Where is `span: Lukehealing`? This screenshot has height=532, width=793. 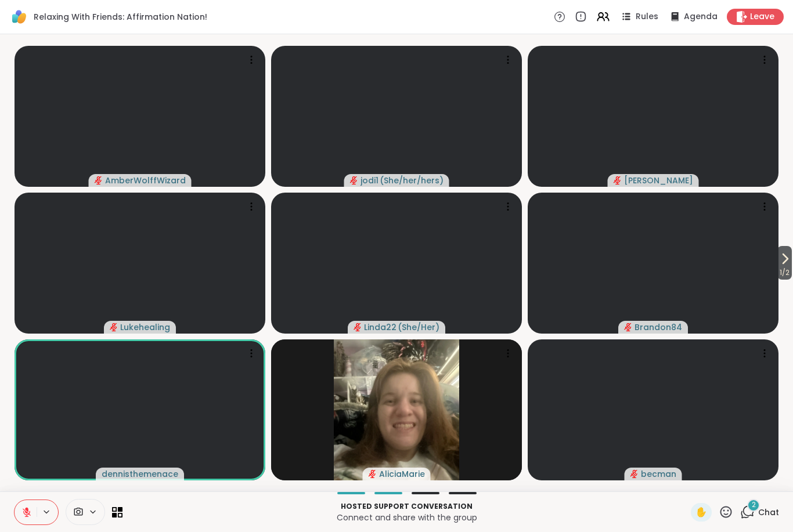
span: Lukehealing is located at coordinates (145, 327).